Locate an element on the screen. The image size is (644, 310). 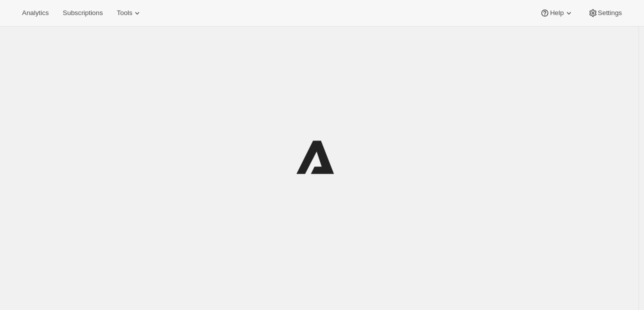
button: Tools is located at coordinates (129, 13).